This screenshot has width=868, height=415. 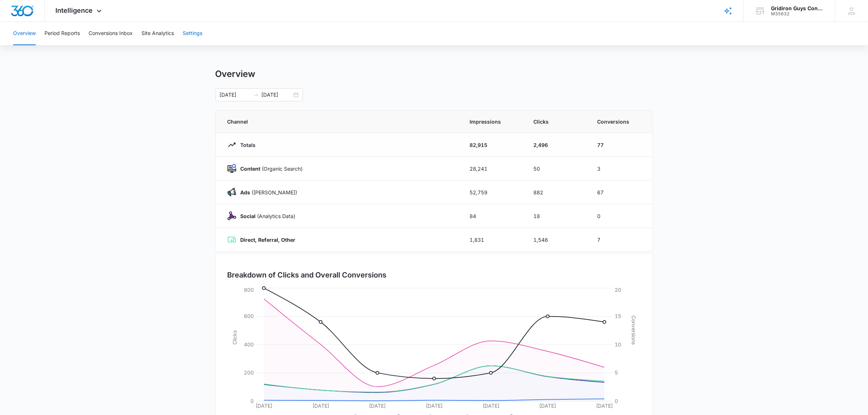 What do you see at coordinates (621, 145) in the screenshot?
I see `td: 77` at bounding box center [621, 145].